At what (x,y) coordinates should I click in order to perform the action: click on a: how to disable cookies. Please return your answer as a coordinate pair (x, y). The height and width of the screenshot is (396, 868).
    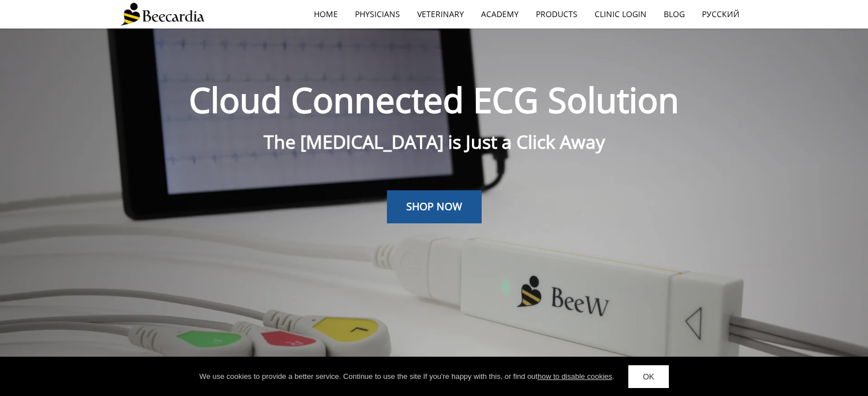
    Looking at the image, I should click on (575, 376).